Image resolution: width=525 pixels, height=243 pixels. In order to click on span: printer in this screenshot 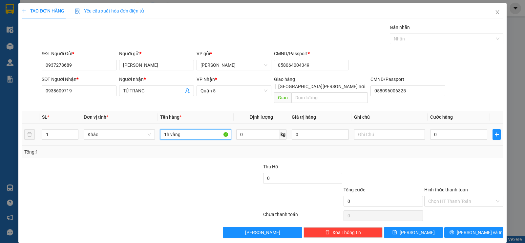, I will do `click(452, 232)`.